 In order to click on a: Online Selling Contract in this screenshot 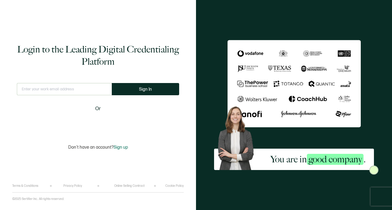, I will do `click(129, 186)`.